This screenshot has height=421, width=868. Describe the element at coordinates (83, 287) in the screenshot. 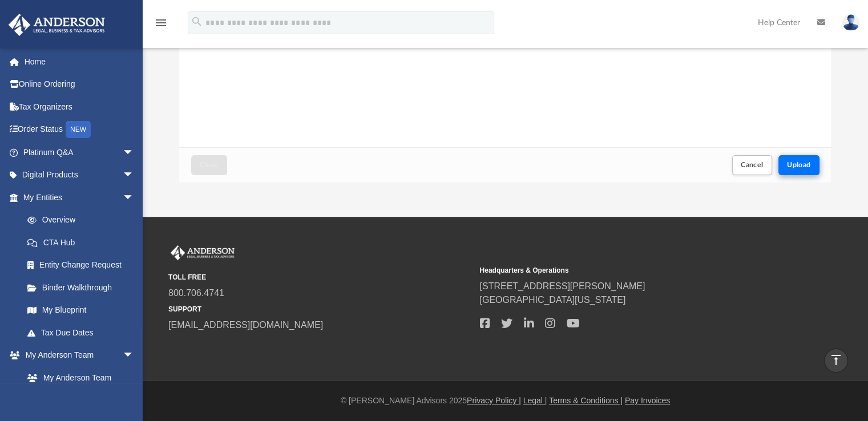

I see `a: Binder Walkthrough` at that location.